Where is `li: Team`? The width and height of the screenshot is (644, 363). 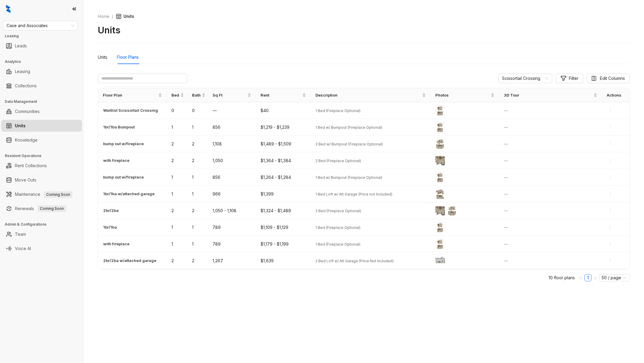
li: Team is located at coordinates (42, 234).